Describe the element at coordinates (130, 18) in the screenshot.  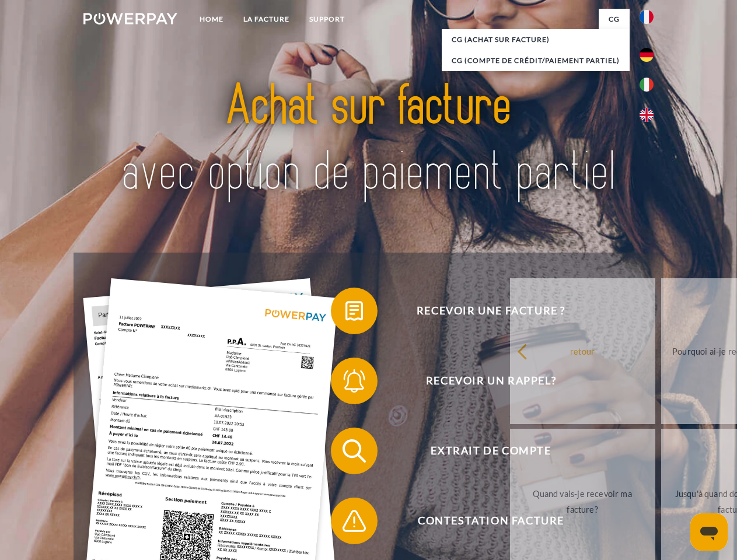
I see `img: logo-powerpay-white.svg` at that location.